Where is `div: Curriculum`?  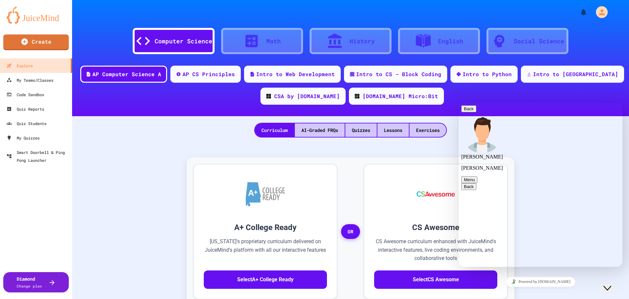
div: Curriculum is located at coordinates (275, 130).